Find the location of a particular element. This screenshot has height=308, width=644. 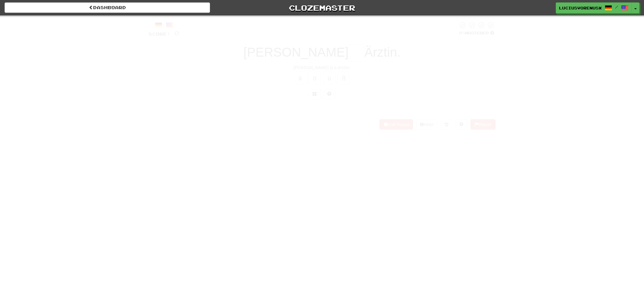

button: ä is located at coordinates (300, 79).